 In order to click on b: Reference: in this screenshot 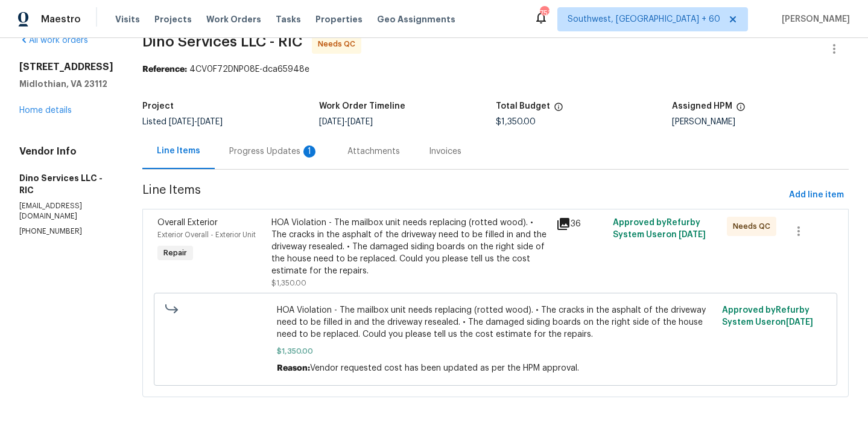, I will do `click(165, 69)`.